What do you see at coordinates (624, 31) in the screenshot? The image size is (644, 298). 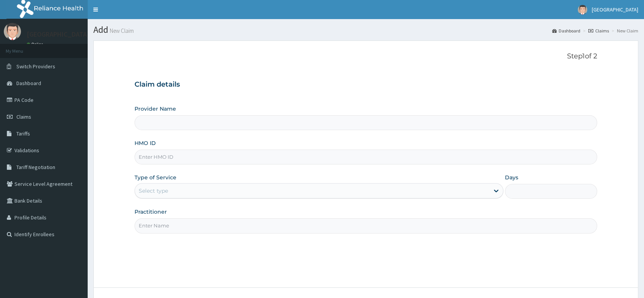 I see `li: New Claim` at bounding box center [624, 31].